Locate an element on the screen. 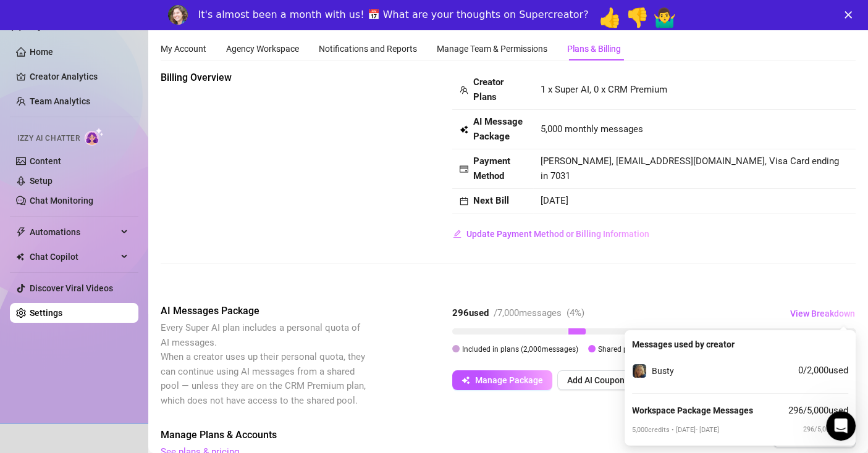 The image size is (868, 453). span: 5,000 monthly messages is located at coordinates (592, 130).